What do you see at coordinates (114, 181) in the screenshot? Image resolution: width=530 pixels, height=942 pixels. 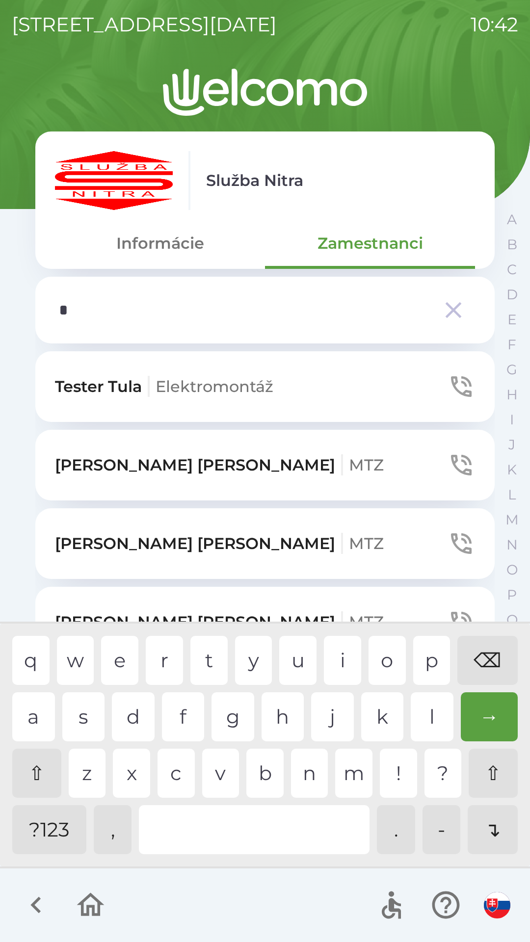 I see `img: c55f63fc-e714-4e15-be12-dfeb3df5ea30.png` at bounding box center [114, 181].